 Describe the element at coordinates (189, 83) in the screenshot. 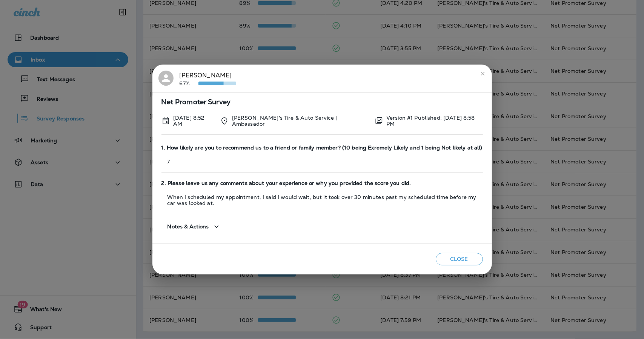

I see `p: 67%` at that location.